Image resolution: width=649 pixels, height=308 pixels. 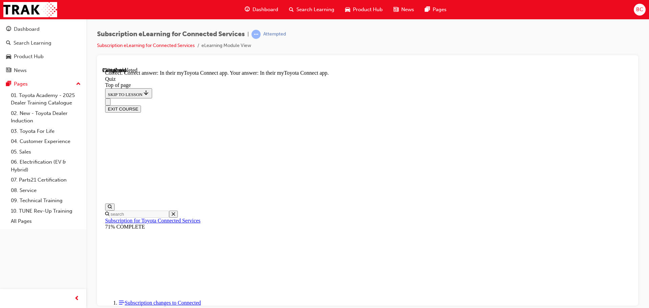 What do you see at coordinates (368, 9) in the screenshot?
I see `span: Product Hub` at bounding box center [368, 9].